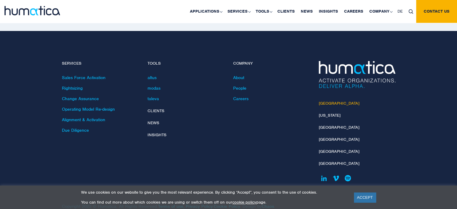 The image size is (457, 209). I want to click on a: Sales Force Activation, so click(84, 78).